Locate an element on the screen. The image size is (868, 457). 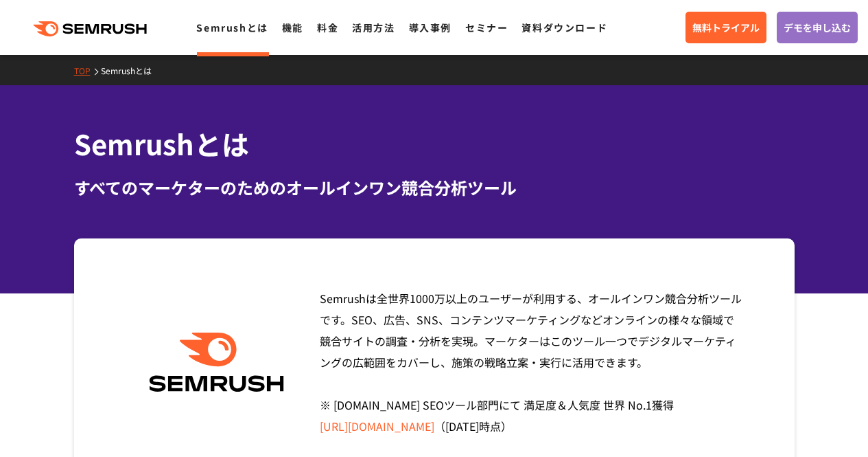
div: すべてのマーケターのためのオールインワン競合分析ツール is located at coordinates (434, 188).